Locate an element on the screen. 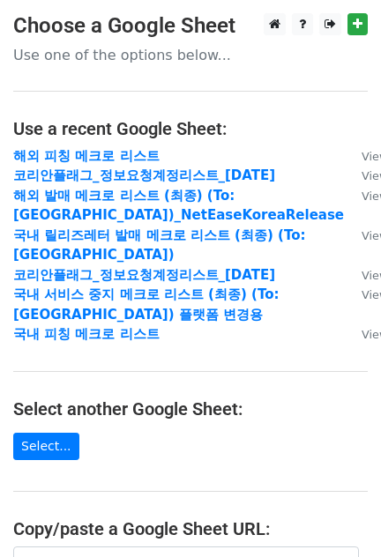 The height and width of the screenshot is (557, 381). a: 해외 피칭 메크로 리스트 is located at coordinates (86, 156).